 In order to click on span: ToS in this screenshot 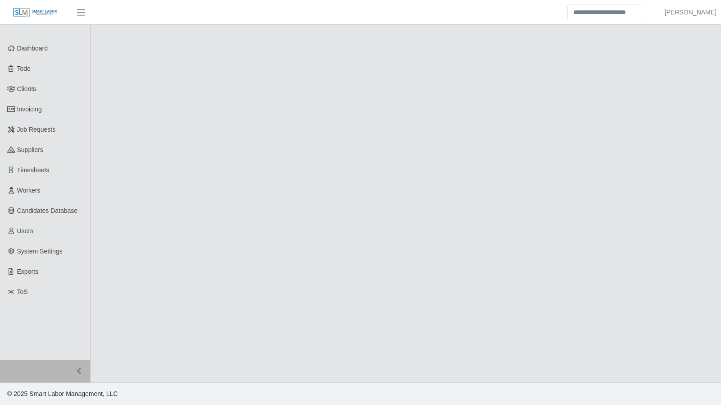, I will do `click(23, 292)`.